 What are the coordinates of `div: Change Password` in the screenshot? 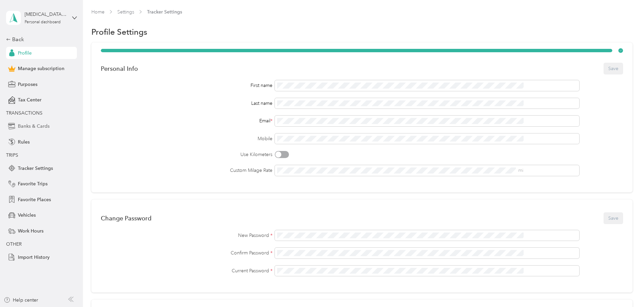 It's located at (126, 218).